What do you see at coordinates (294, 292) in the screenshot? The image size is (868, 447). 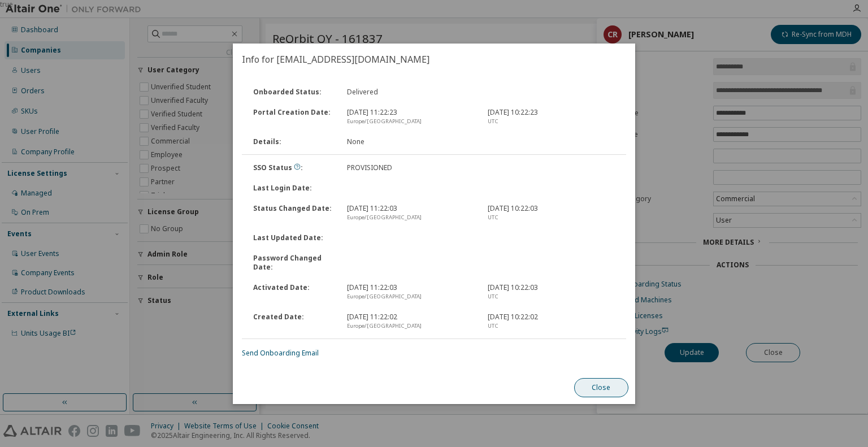 I see `div: Activated Date :` at bounding box center [294, 292].